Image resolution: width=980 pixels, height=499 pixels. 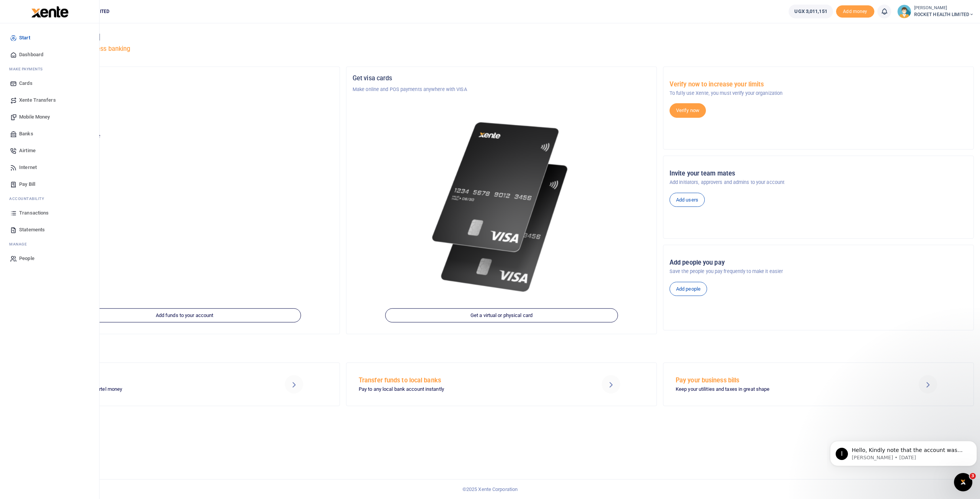 I want to click on a: Add funds to your account, so click(x=184, y=316).